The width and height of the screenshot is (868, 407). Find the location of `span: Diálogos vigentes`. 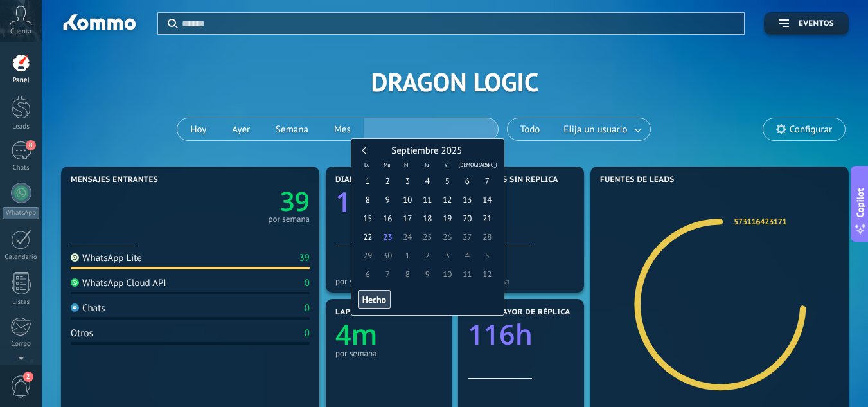

span: Diálogos vigentes is located at coordinates (375, 180).